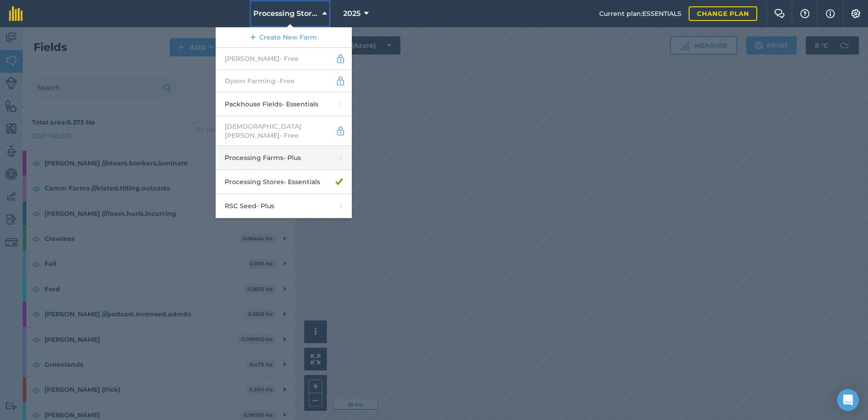  What do you see at coordinates (831, 13) in the screenshot?
I see `img: svg+xml;base64,PHN2ZyB4bWxucz0iaHR0cDovL3d3dy53My5vcmcvMjAwMC9zdmciIHdpZHRoPSIxNyIgaGVpZ2h0PSIxNy...` at bounding box center [831, 13].